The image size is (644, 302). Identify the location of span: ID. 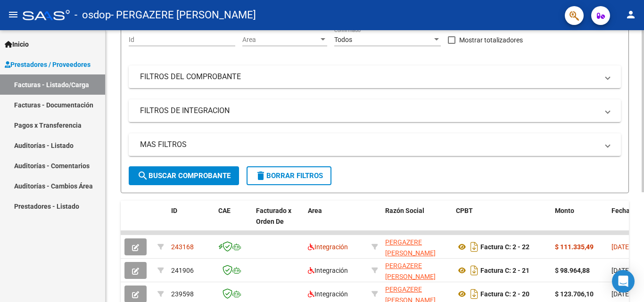
(174, 211).